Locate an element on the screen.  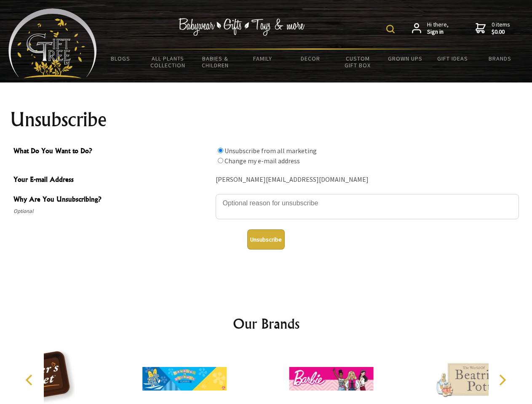
span: Hi there, is located at coordinates (438, 28).